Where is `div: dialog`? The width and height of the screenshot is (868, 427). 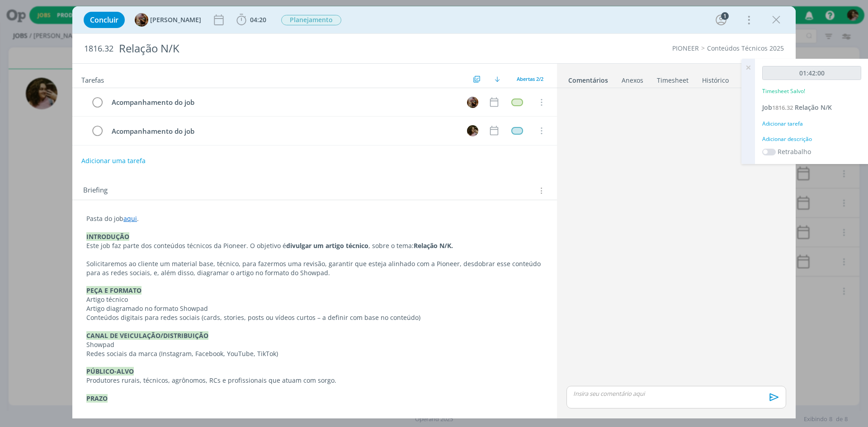
div: dialog is located at coordinates (434, 213).